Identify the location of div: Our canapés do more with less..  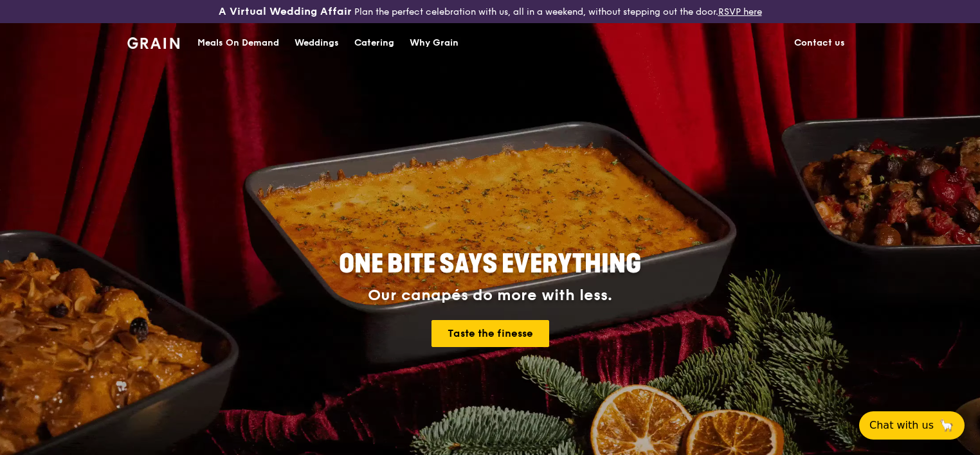
(490, 296).